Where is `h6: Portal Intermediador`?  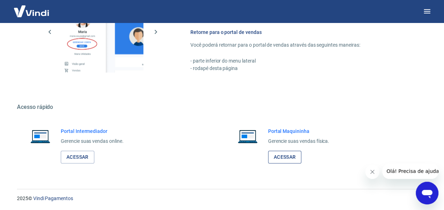 h6: Portal Intermediador is located at coordinates (92, 131).